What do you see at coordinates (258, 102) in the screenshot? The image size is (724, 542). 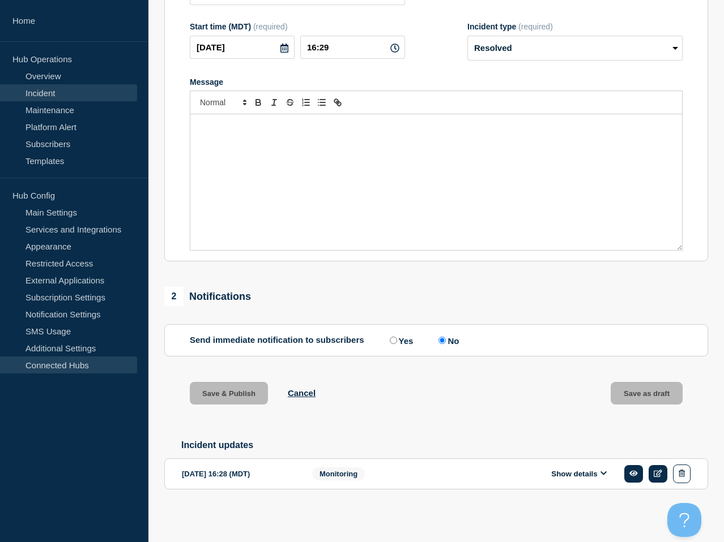 I see `button: Toggle bold text` at bounding box center [258, 102].